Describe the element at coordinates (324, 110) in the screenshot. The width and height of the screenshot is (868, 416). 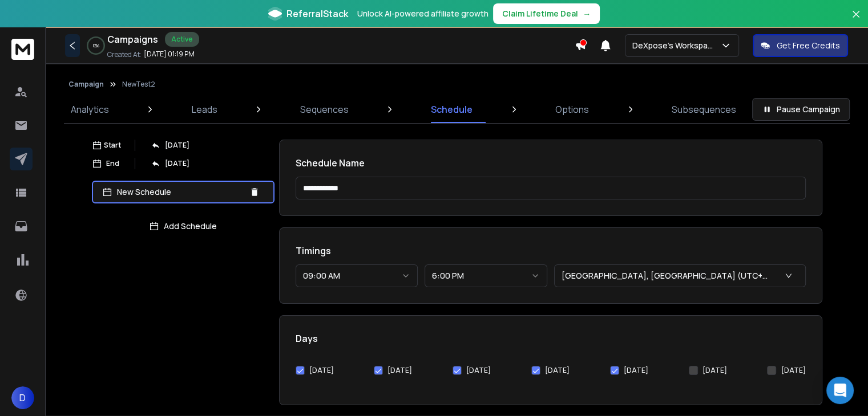
I see `p: Sequences` at that location.